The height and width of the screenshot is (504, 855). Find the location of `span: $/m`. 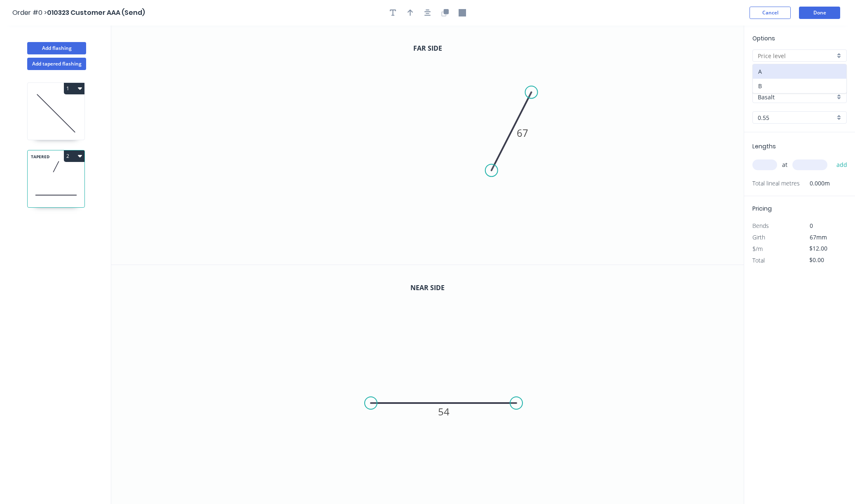

span: $/m is located at coordinates (757, 248).